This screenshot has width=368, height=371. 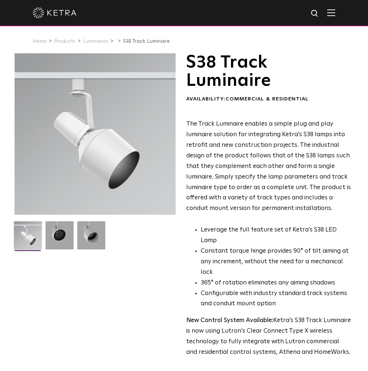 What do you see at coordinates (59, 238) in the screenshot?
I see `img: 3b1b0dc7630e9da69e6b` at bounding box center [59, 238].